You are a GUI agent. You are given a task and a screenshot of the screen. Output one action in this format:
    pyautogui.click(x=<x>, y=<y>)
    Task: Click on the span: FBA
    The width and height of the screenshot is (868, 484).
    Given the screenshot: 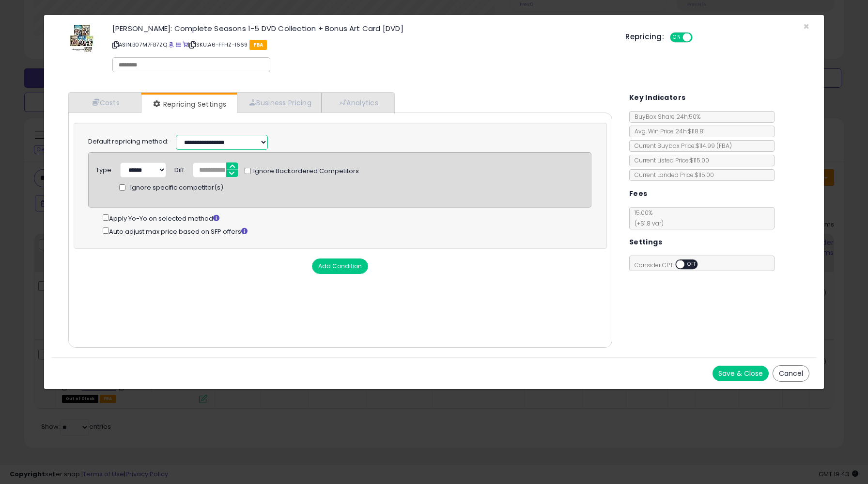 What is the action you would take?
    pyautogui.click(x=258, y=44)
    